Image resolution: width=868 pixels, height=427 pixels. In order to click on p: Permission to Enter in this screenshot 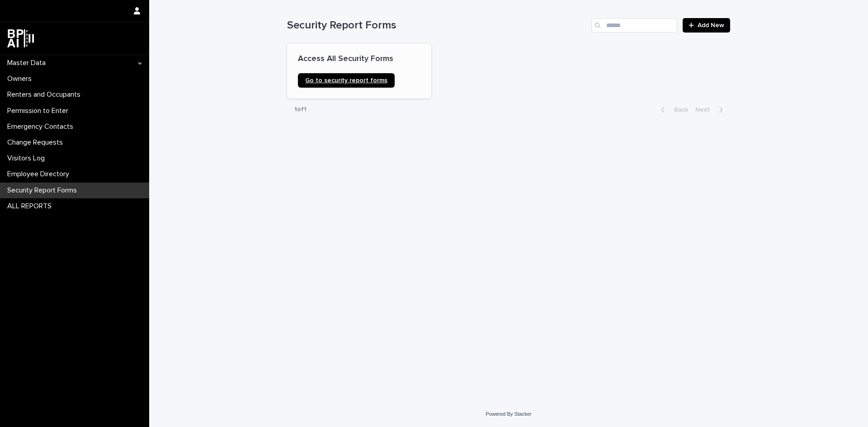, I will do `click(40, 111)`.